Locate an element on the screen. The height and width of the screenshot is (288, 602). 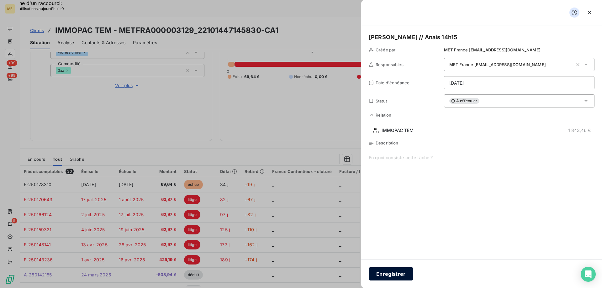
button: IMMOPAC TEM1 843,46 € is located at coordinates (482, 130).